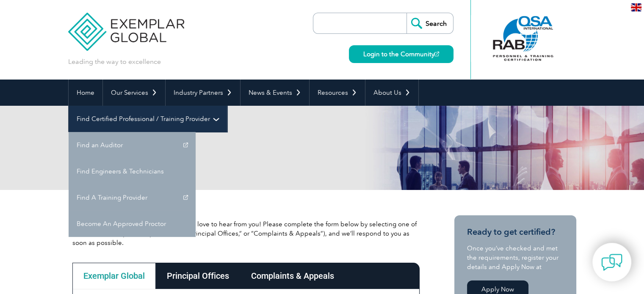 This screenshot has width=644, height=294. Describe the element at coordinates (203, 93) in the screenshot. I see `a: Industry Partners` at that location.